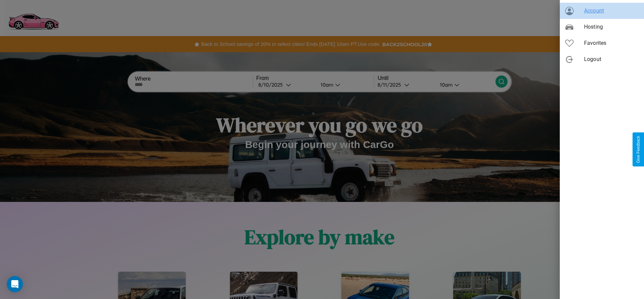 The height and width of the screenshot is (299, 644). Describe the element at coordinates (638, 149) in the screenshot. I see `div: Give Feedback` at that location.